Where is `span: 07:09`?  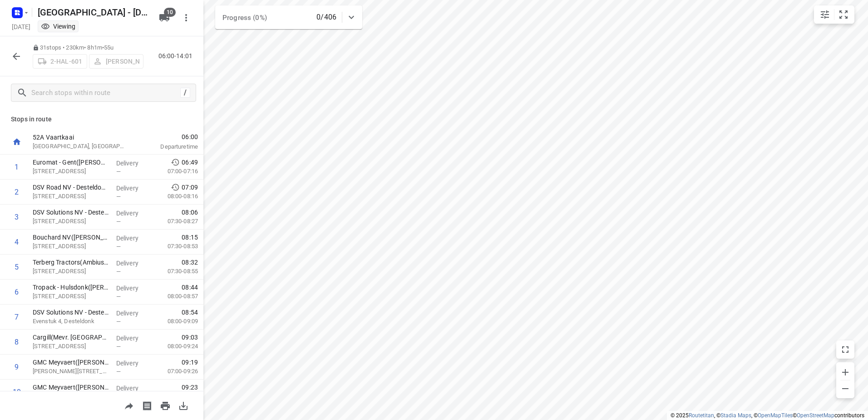
span: 07:09 is located at coordinates (190, 187).